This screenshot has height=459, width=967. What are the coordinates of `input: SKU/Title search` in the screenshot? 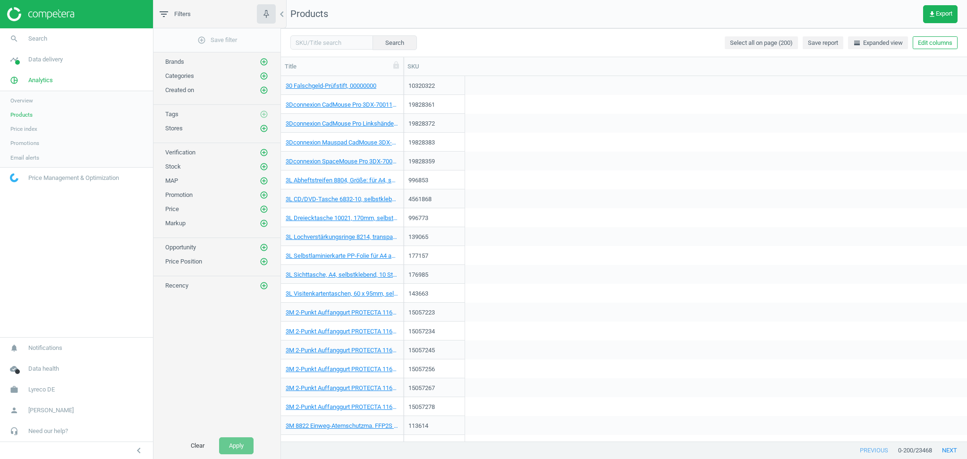 It's located at (331, 42).